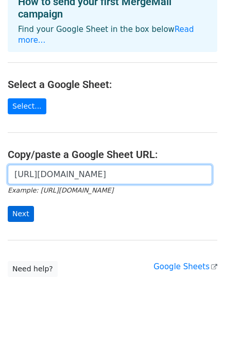 This screenshot has width=225, height=347. I want to click on a: Google Sheets, so click(185, 267).